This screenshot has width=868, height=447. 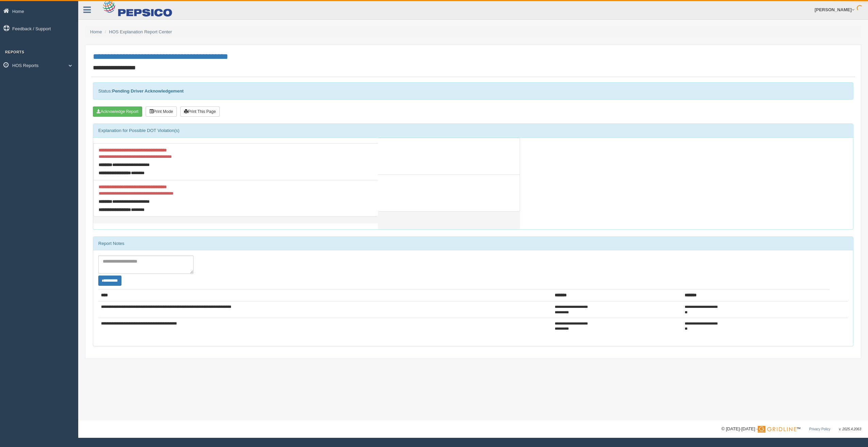 I want to click on button: Acknowledge Receipt, so click(x=117, y=112).